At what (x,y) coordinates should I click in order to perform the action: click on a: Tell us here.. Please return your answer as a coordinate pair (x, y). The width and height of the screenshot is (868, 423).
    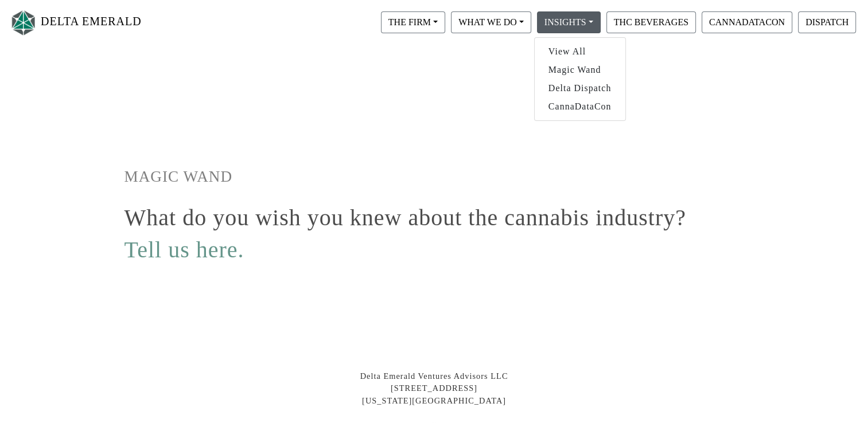
    Looking at the image, I should click on (184, 250).